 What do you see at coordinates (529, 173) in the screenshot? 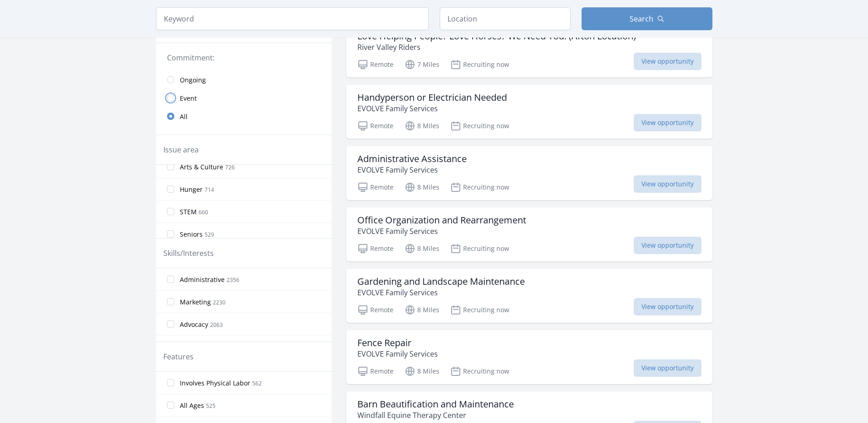
I see `a: Administrative Assistance EVOLVE Family Services Remote 8 Miles Recruiting now View opportunity` at bounding box center [529, 173].